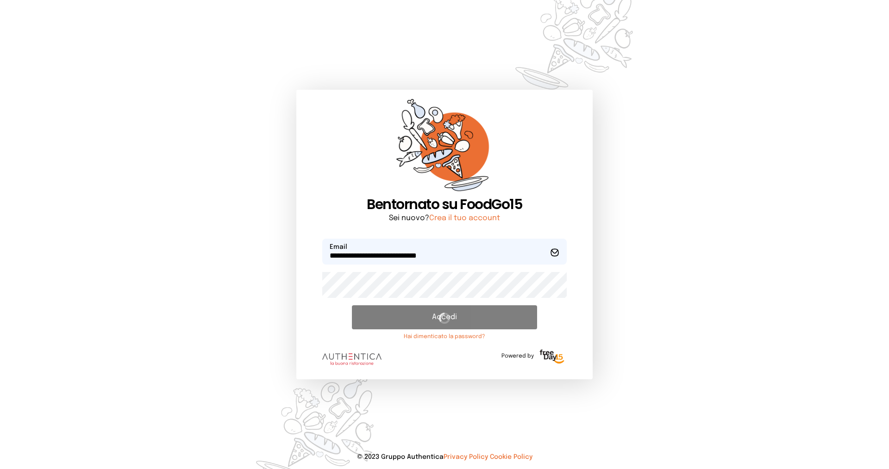  What do you see at coordinates (444, 205) in the screenshot?
I see `h1: Bentornato su FoodGo15` at bounding box center [444, 205].